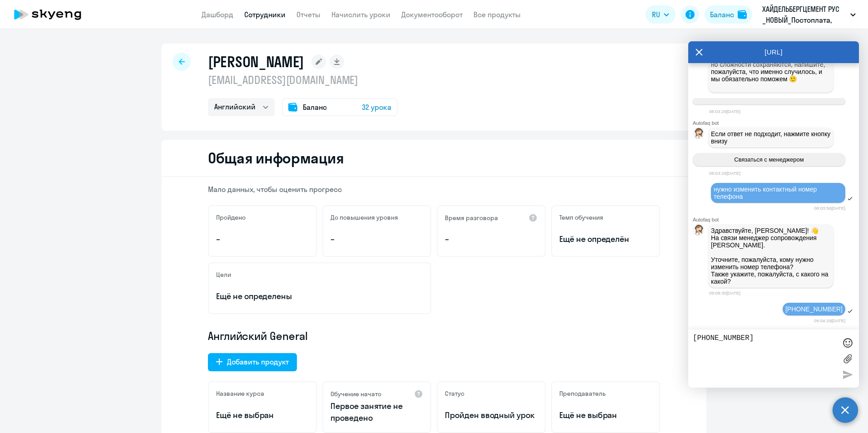 The width and height of the screenshot is (868, 433). What do you see at coordinates (455, 394) in the screenshot?
I see `h5: Статус` at bounding box center [455, 394].